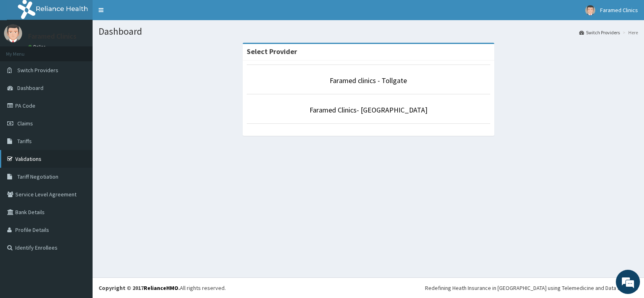  Describe the element at coordinates (25, 123) in the screenshot. I see `span: Claims` at that location.